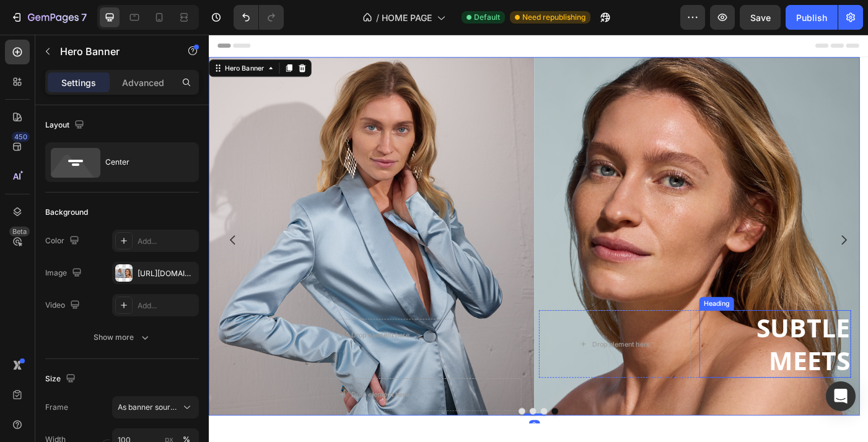 The image size is (868, 442). Describe the element at coordinates (113, 52) in the screenshot. I see `p: Hero Banner` at that location.